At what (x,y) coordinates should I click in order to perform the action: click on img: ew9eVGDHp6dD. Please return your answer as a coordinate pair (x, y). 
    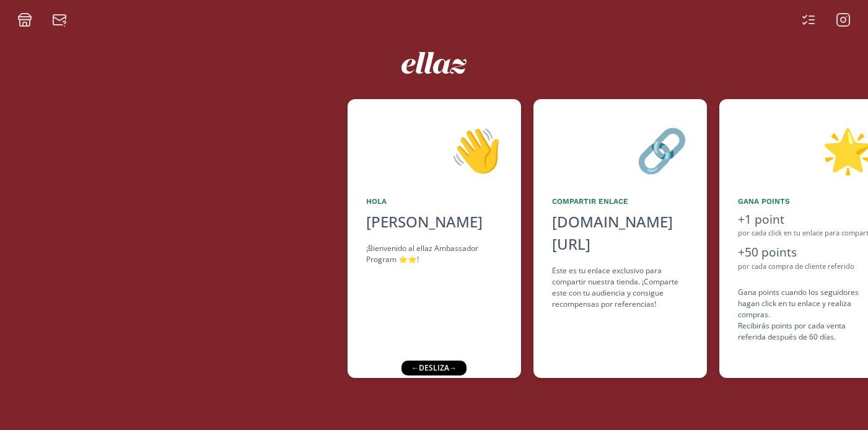
    Looking at the image, I should click on (434, 63).